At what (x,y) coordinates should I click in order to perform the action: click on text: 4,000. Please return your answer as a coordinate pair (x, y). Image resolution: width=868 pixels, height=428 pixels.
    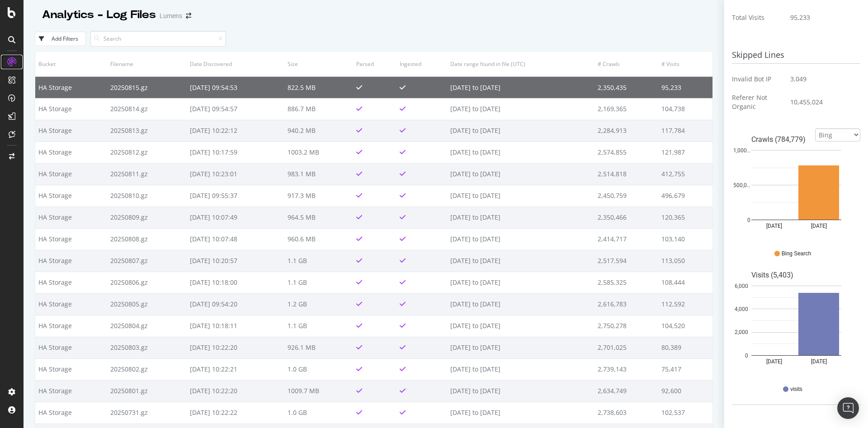
    Looking at the image, I should click on (742, 309).